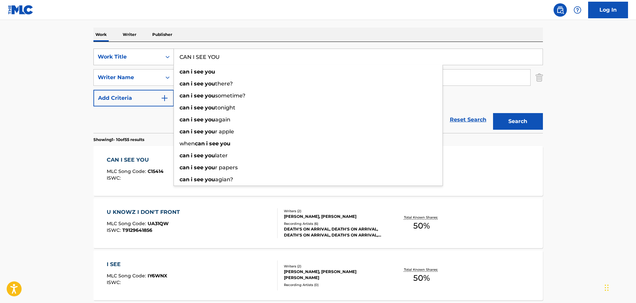  Describe the element at coordinates (226, 167) in the screenshot. I see `span: r papers` at that location.